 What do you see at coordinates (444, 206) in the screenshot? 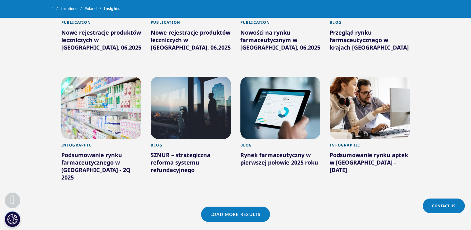
I see `span: Contact Us` at bounding box center [444, 206].